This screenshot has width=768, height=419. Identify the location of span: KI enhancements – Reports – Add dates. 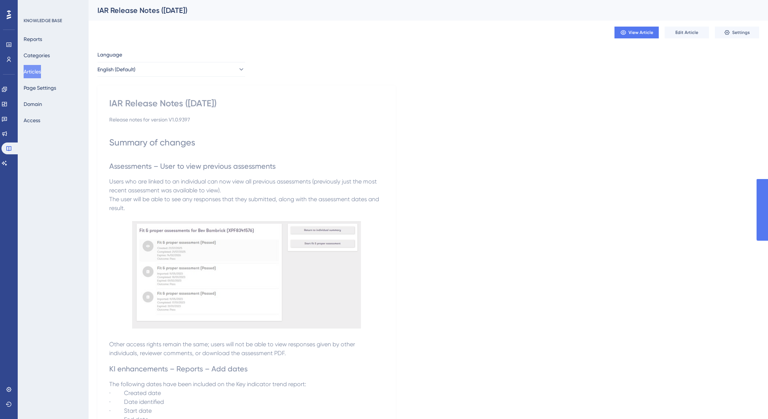
(178, 369).